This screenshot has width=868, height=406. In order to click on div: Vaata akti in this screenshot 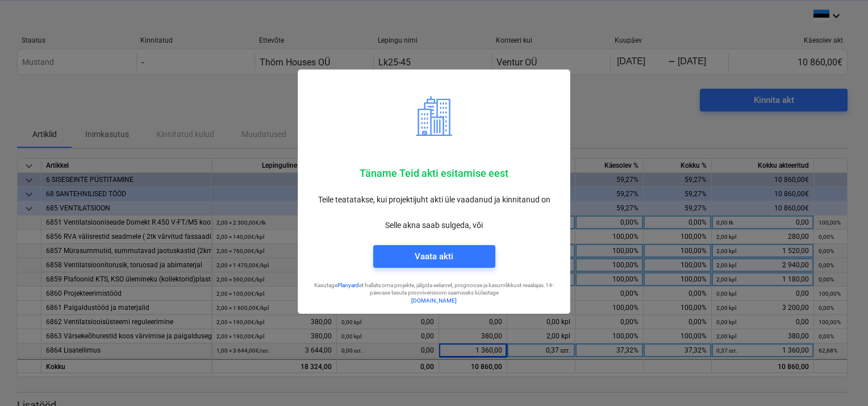, I will do `click(434, 257)`.